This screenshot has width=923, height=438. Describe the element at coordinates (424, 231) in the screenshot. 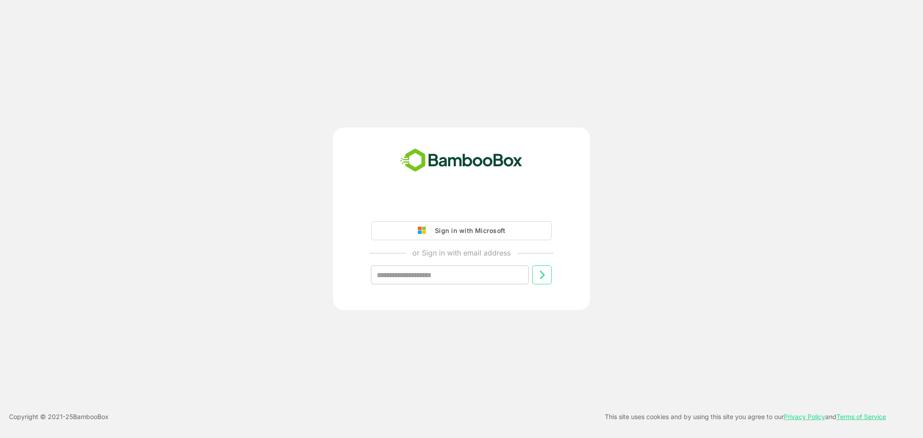

I see `img: google` at that location.